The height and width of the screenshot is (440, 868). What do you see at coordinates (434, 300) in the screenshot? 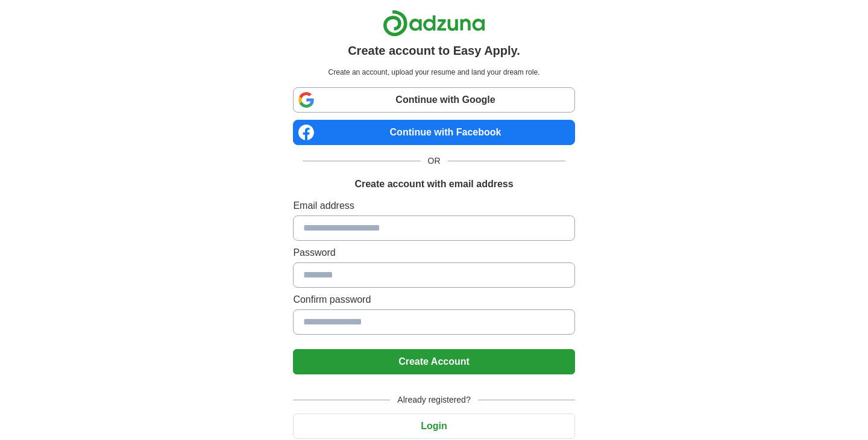
I see `label: Confirm password` at bounding box center [434, 300].